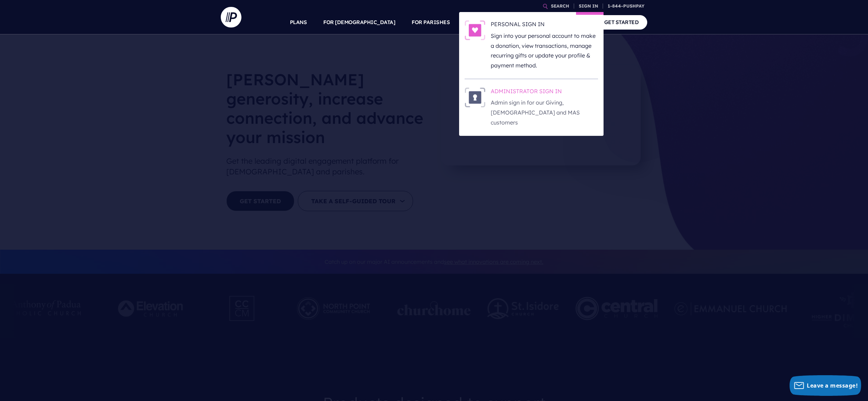 This screenshot has width=868, height=401. I want to click on a: COMPANY, so click(566, 22).